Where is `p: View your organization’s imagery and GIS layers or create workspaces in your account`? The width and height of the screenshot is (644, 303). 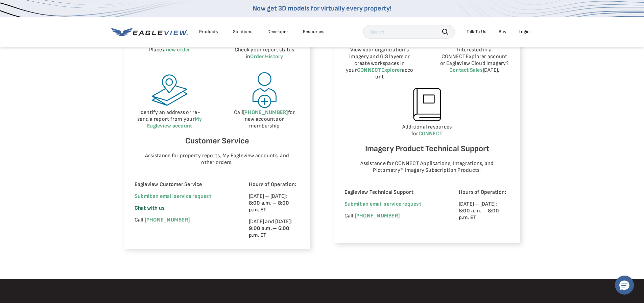 p: View your organization’s imagery and GIS layers or create workspaces in your account is located at coordinates (380, 63).